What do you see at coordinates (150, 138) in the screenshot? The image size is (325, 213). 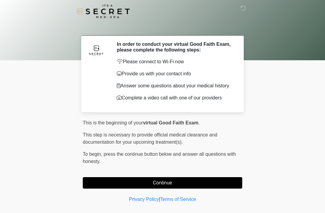 I see `span: This step is necessary to provide official medical clearance and documentation for your upcoming ...` at bounding box center [150, 138].